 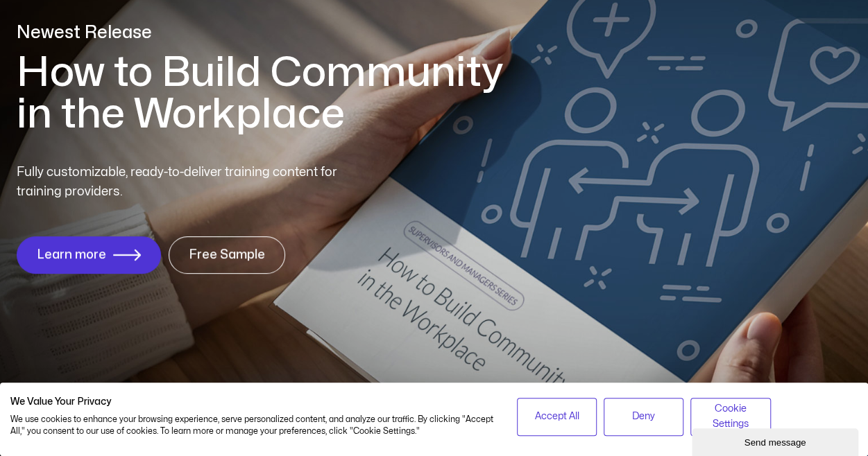 What do you see at coordinates (557, 417) in the screenshot?
I see `span: Accept All` at bounding box center [557, 417].